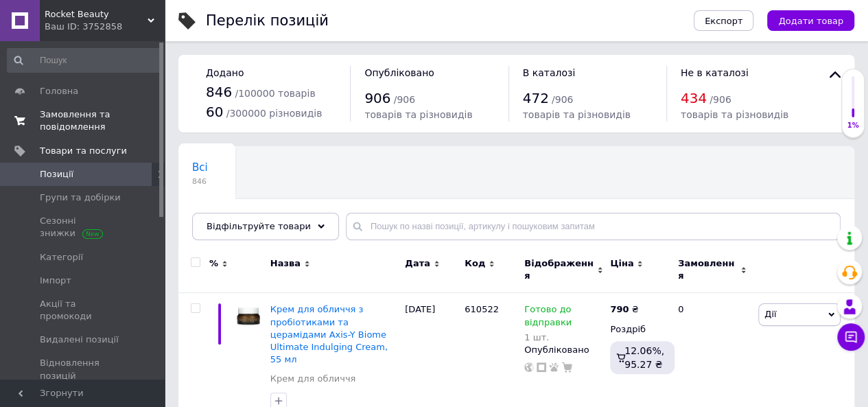 The width and height of the screenshot is (868, 407). What do you see at coordinates (644, 357) in the screenshot?
I see `span: 12.06%, 95.27 ₴` at bounding box center [644, 357].